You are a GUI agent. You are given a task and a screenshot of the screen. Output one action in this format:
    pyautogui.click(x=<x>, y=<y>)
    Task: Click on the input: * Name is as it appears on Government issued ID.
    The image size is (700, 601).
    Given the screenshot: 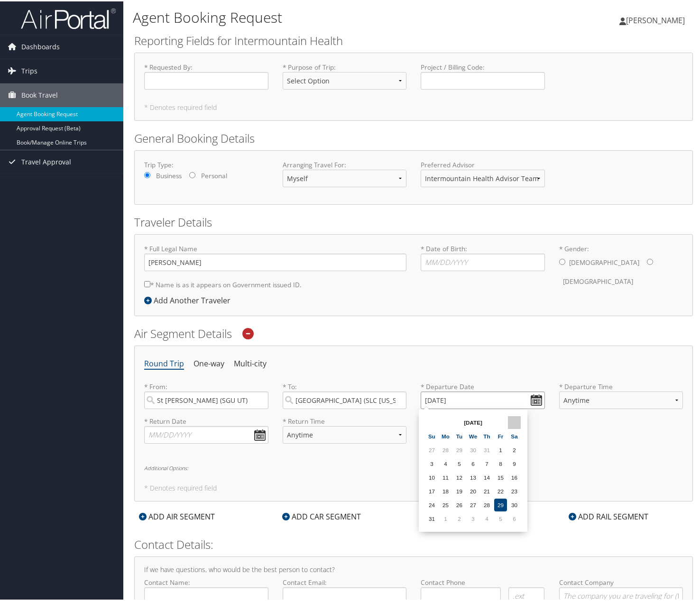 What is the action you would take?
    pyautogui.click(x=147, y=283)
    